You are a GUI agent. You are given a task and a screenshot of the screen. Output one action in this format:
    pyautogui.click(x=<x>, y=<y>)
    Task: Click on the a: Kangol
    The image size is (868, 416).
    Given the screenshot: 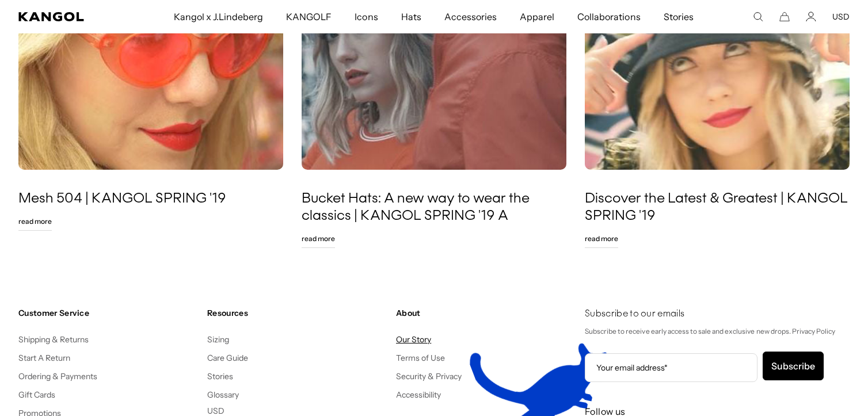 What is the action you would take?
    pyautogui.click(x=66, y=17)
    